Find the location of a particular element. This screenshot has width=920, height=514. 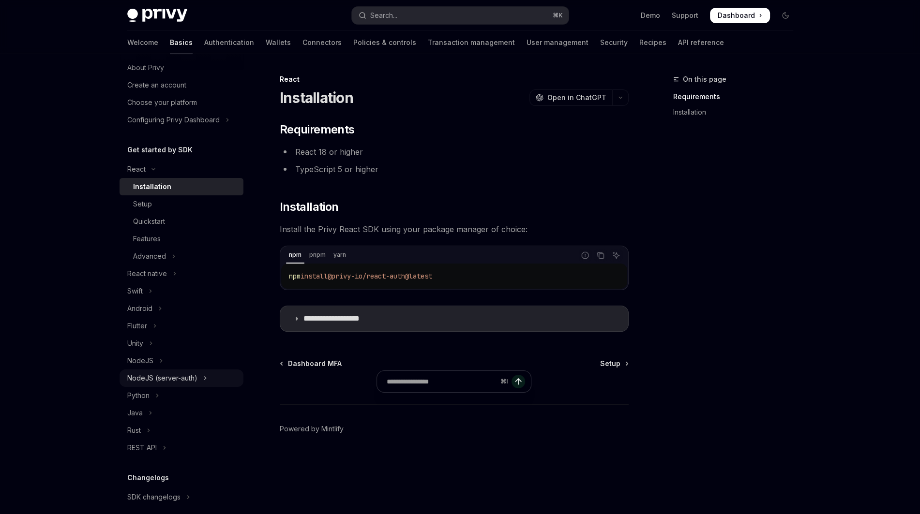

div: SDK changelogs is located at coordinates (154, 498).